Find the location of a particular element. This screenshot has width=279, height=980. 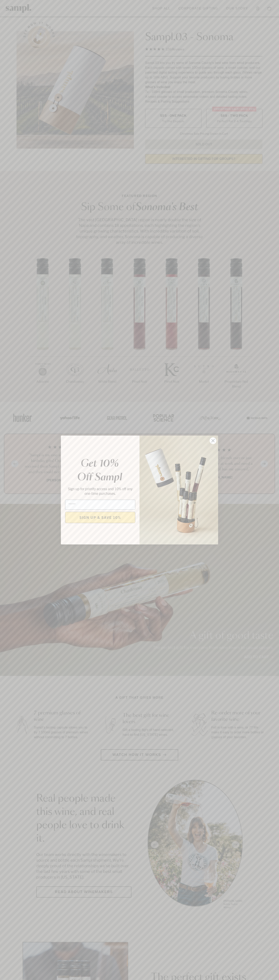

button: SIGN UP & SAVE 10% is located at coordinates (100, 517).